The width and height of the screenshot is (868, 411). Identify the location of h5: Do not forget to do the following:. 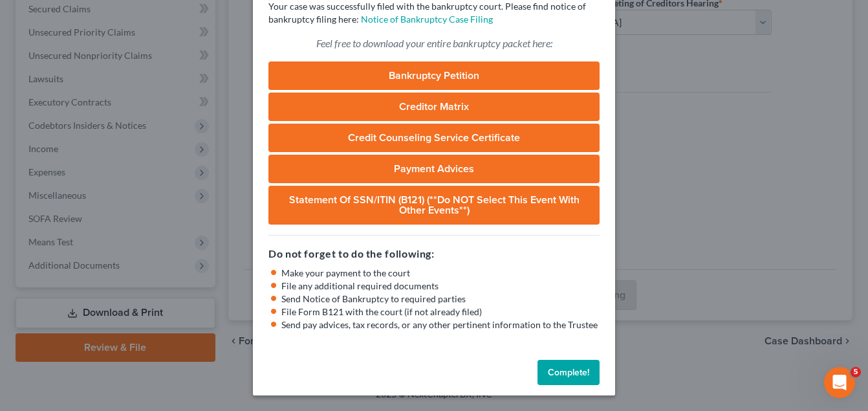
(434, 254).